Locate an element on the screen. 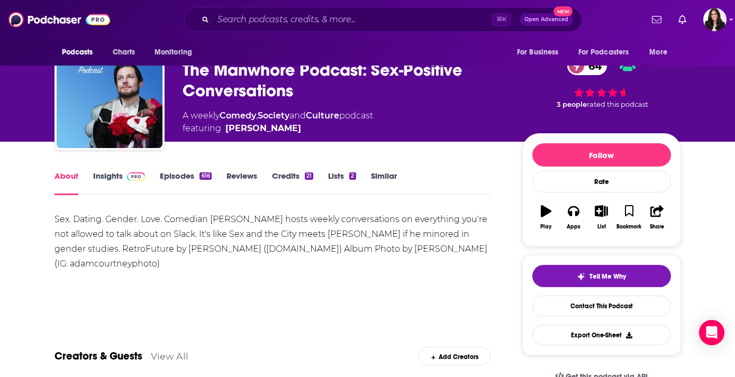  div: Open Intercom Messenger is located at coordinates (712, 333).